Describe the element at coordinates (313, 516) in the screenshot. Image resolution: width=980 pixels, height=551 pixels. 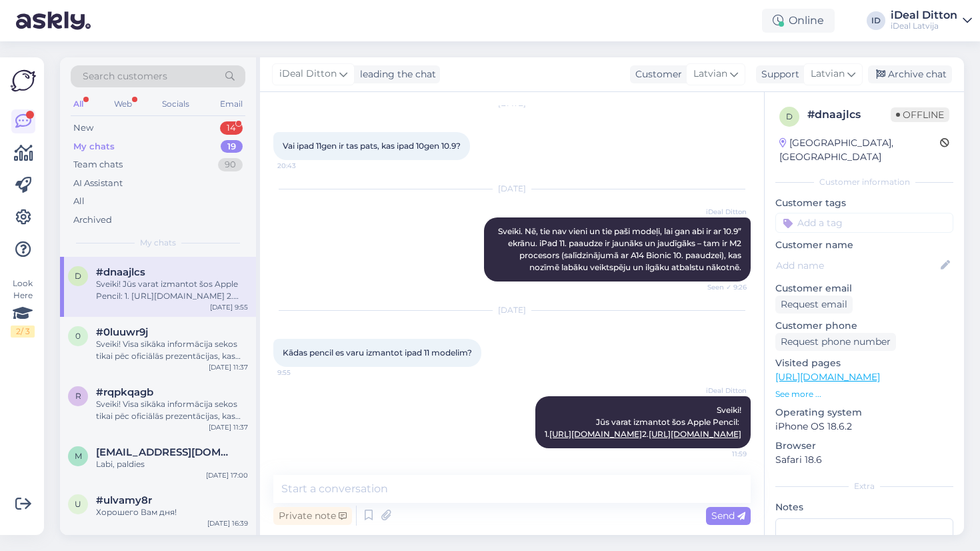
I see `div: Private note` at that location.